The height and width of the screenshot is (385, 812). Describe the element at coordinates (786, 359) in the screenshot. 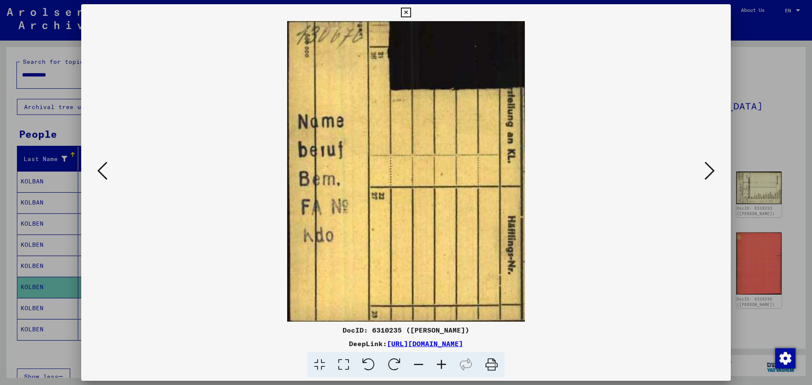

I see `img: Change consent` at that location.